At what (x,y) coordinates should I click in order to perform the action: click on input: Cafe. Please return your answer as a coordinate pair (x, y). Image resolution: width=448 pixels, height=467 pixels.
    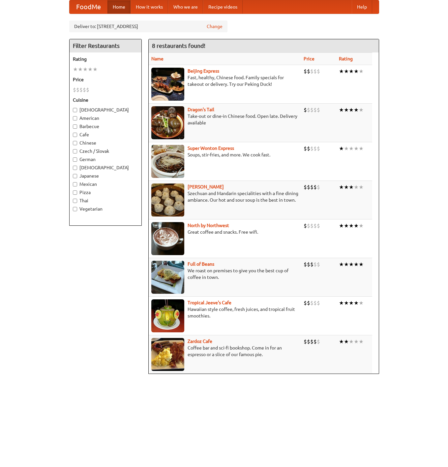
    Looking at the image, I should click on (75, 135).